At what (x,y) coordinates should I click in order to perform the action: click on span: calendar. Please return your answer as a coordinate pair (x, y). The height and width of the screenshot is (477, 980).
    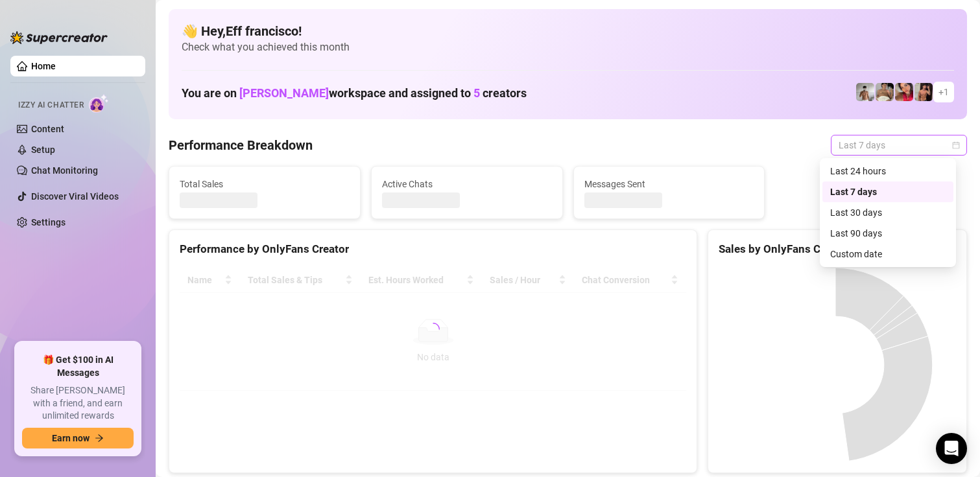
    Looking at the image, I should click on (956, 145).